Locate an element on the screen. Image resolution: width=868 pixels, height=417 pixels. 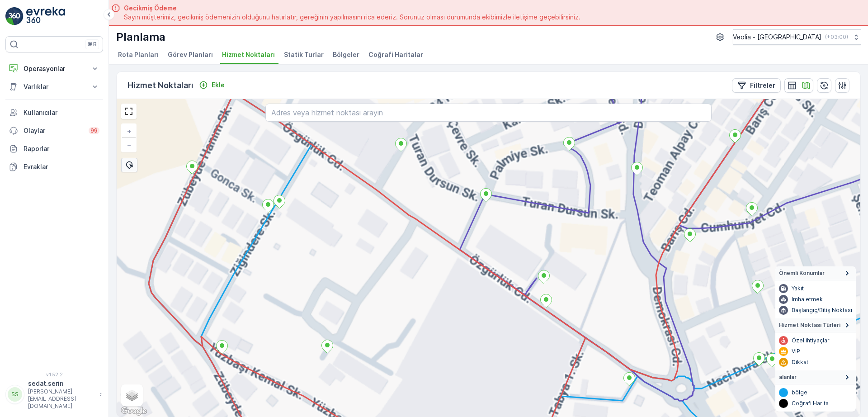
span: Sayın müşterimiz, gecikmiş ödemenizin olduğunu hatırlatır, gereğinin yapılmasını rica ederiz. Sor... is located at coordinates (352, 18).